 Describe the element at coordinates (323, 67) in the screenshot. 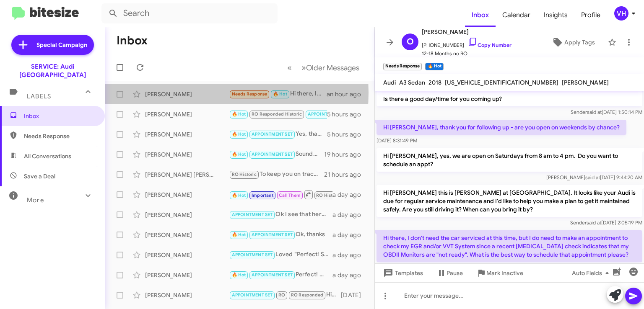

I see `nav: Page navigation example` at that location.